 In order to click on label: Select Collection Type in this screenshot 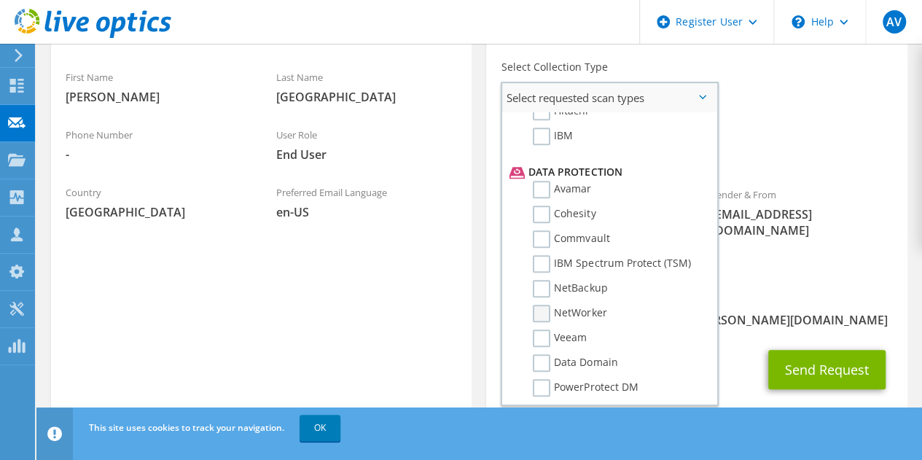, I will do `click(554, 67)`.